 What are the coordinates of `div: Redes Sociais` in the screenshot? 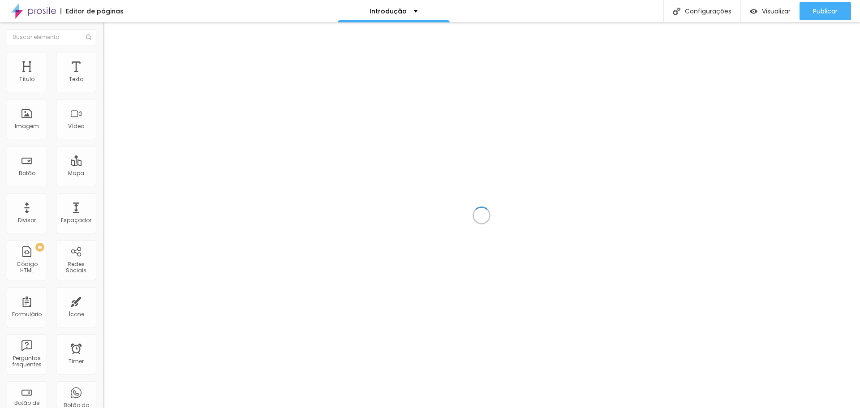 It's located at (76, 267).